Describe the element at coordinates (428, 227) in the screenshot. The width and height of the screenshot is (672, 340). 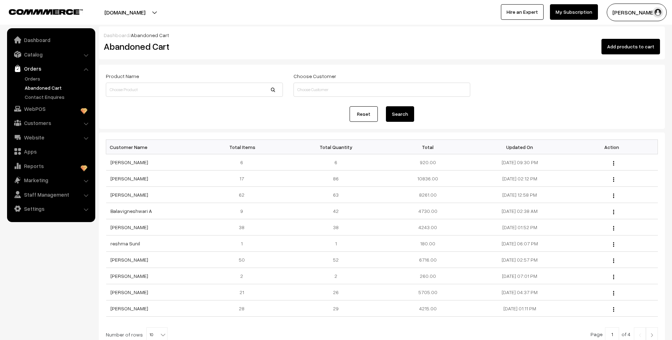
I see `td: 4243.00` at that location.